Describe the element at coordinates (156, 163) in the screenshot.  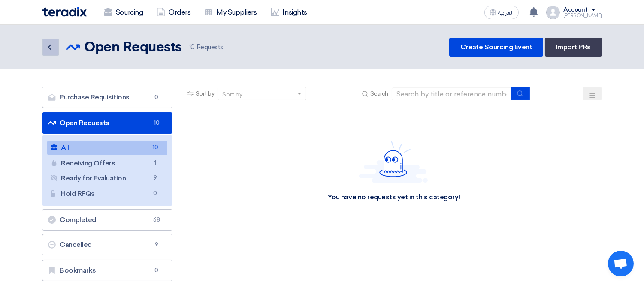
I see `span: 1` at that location.